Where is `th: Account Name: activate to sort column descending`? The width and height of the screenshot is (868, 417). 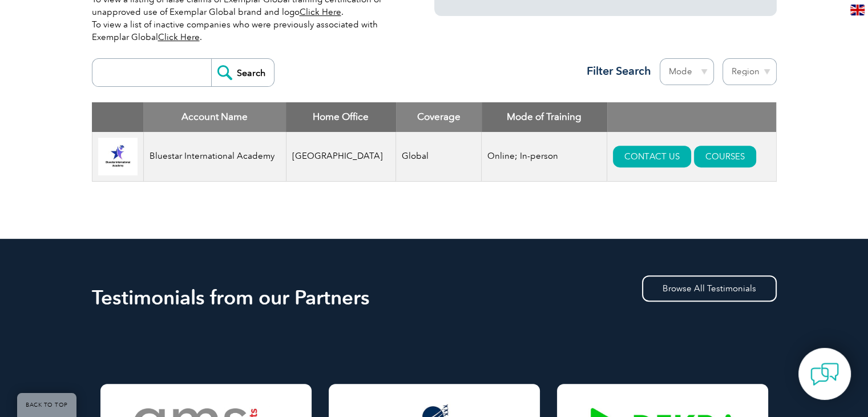
th: Account Name: activate to sort column descending is located at coordinates (215, 117).